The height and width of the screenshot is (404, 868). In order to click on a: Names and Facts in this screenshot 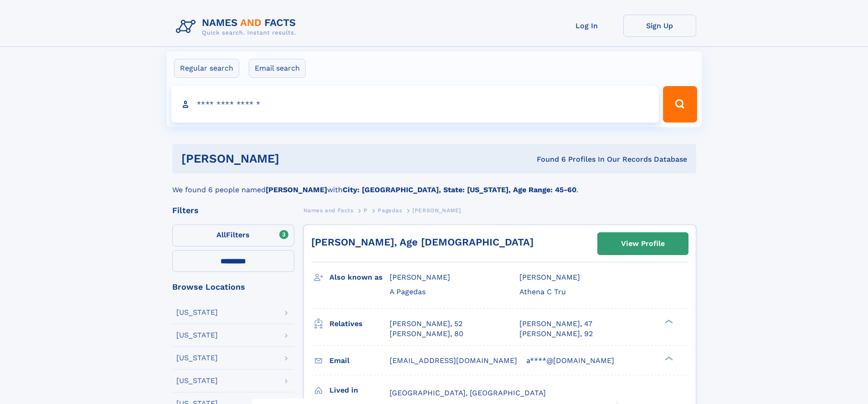, I will do `click(328, 210)`.